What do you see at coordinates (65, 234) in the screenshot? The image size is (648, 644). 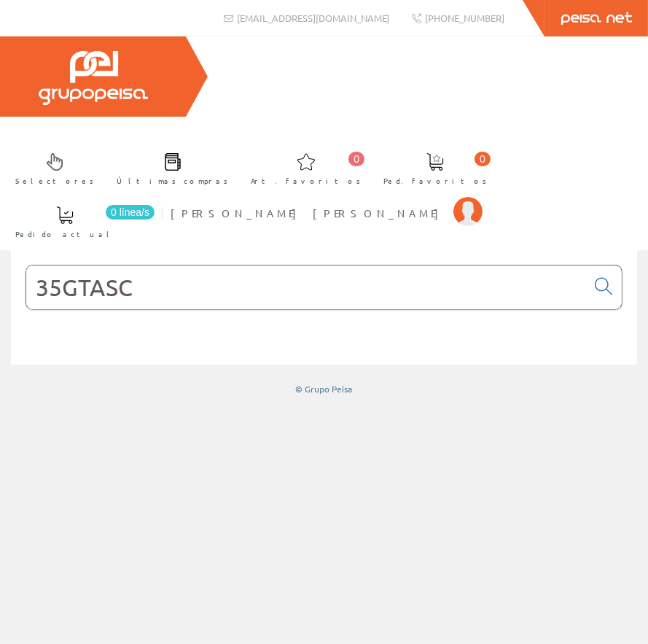 I see `span: Pedido actual` at bounding box center [65, 234].